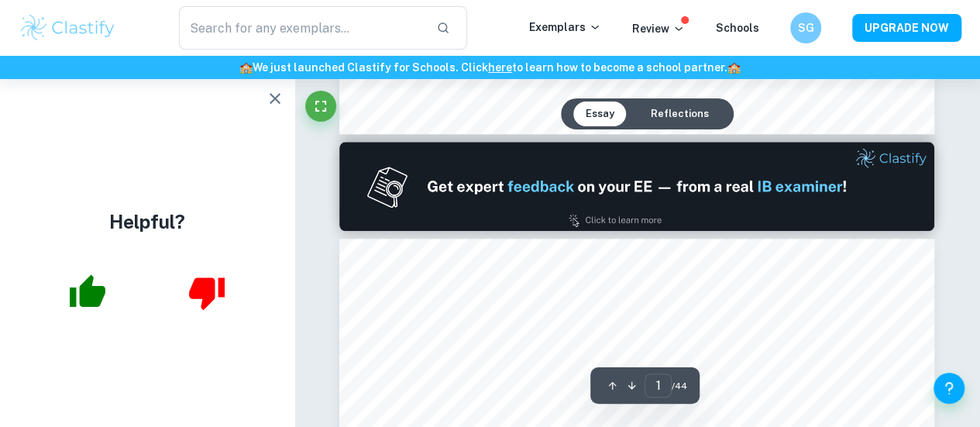  I want to click on button: UPGRADE NOW, so click(907, 28).